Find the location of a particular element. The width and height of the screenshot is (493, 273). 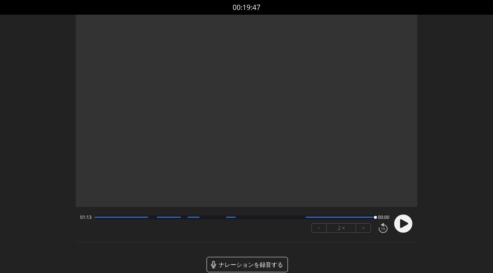

font: ナレーションを録音する is located at coordinates (251, 265).